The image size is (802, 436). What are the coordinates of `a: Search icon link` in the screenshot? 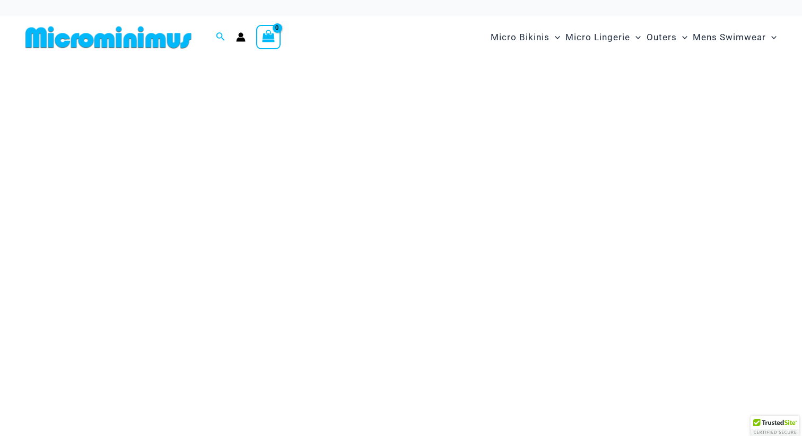 It's located at (221, 37).